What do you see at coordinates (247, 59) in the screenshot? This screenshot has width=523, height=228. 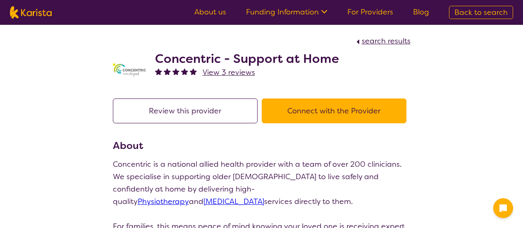 I see `h2: Concentric - Support at Home` at bounding box center [247, 59].